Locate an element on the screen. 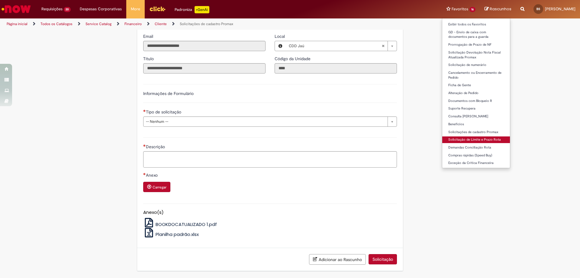 This screenshot has height=278, width=580. span: Favoritos is located at coordinates (460, 9).